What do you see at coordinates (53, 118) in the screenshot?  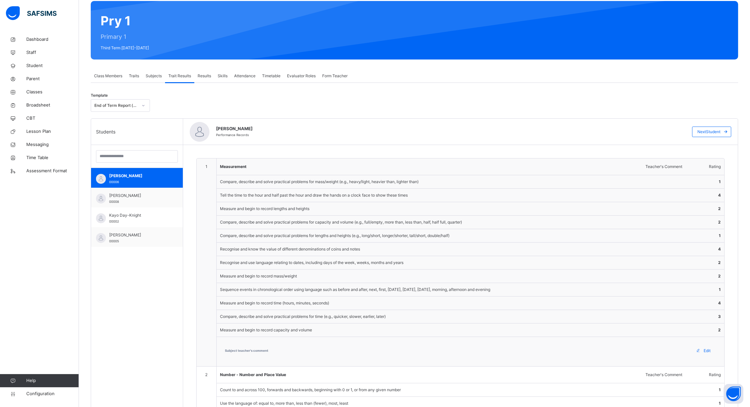 I see `span: CBT` at bounding box center [53, 118].